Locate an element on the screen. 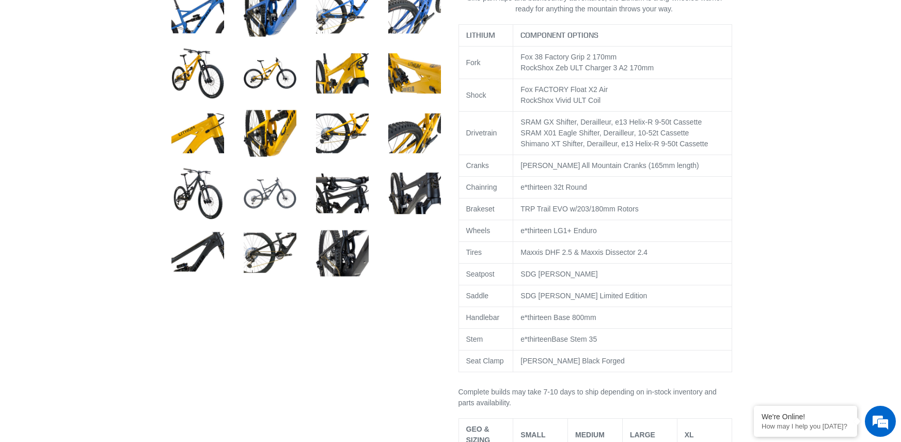 This screenshot has width=901, height=442. td: RockShox mm is located at coordinates (622, 63).